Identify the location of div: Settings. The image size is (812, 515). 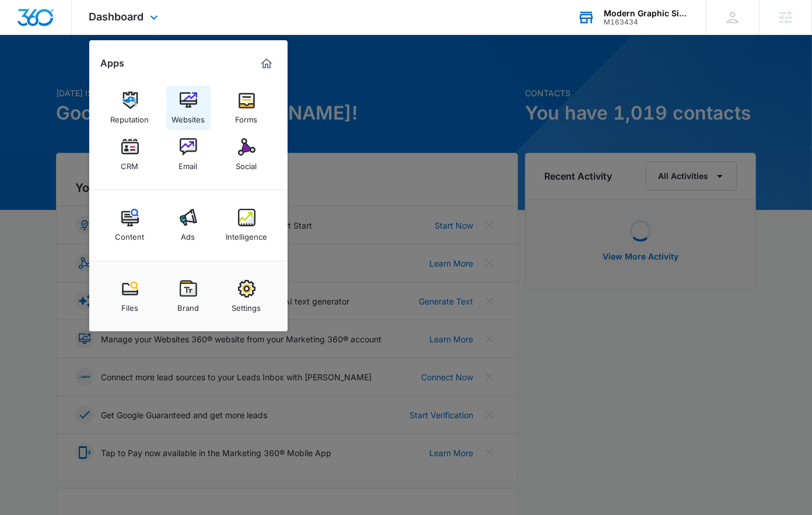
(247, 305).